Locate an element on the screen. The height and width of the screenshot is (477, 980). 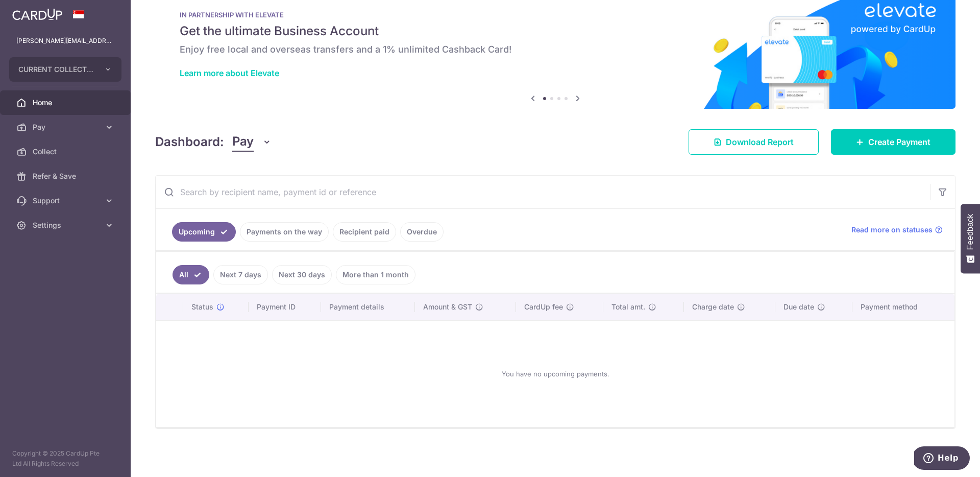
p: IN PARTNERSHIP WITH ELEVATE is located at coordinates (556, 15).